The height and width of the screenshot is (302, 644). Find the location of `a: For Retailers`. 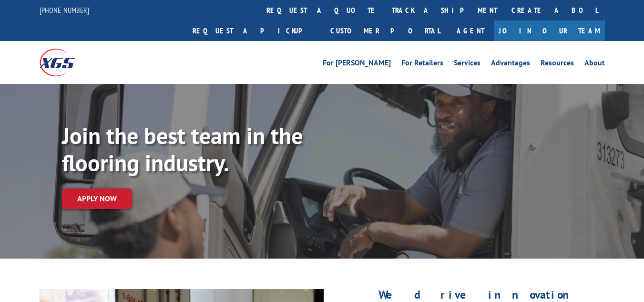

a: For Retailers is located at coordinates (422, 65).